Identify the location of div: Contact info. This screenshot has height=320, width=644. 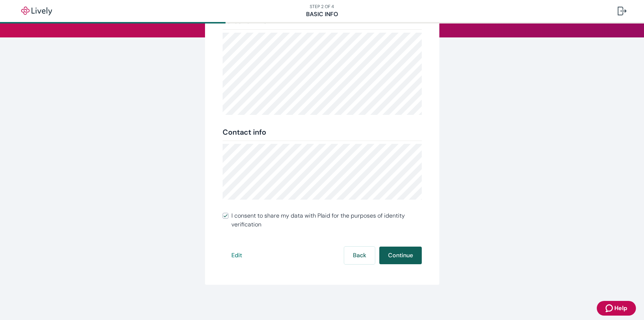
(322, 132).